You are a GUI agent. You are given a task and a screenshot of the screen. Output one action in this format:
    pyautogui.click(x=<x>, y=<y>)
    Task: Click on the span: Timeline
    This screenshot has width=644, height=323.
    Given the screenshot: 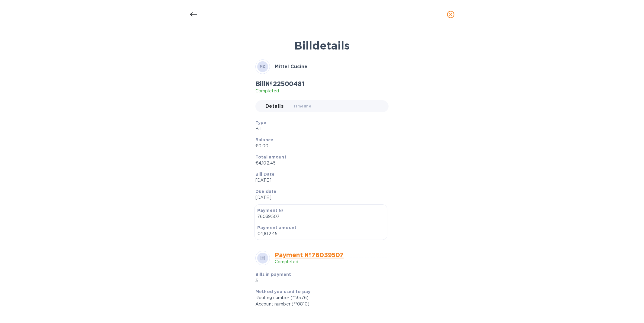 What is the action you would take?
    pyautogui.click(x=302, y=106)
    